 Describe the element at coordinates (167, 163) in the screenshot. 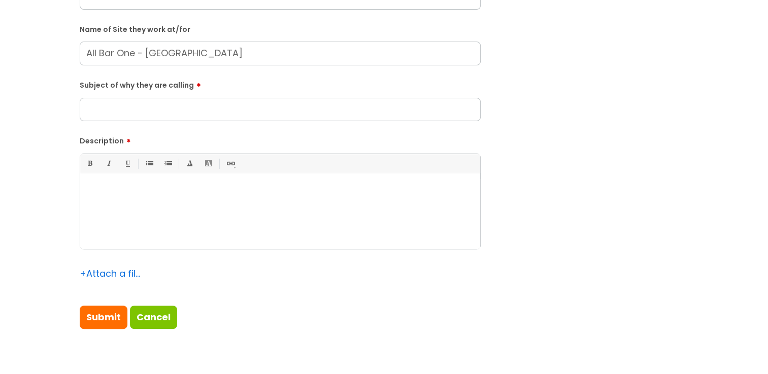

I see `a: 1. Ordered List (Ctrl-Shift-8)` at that location.